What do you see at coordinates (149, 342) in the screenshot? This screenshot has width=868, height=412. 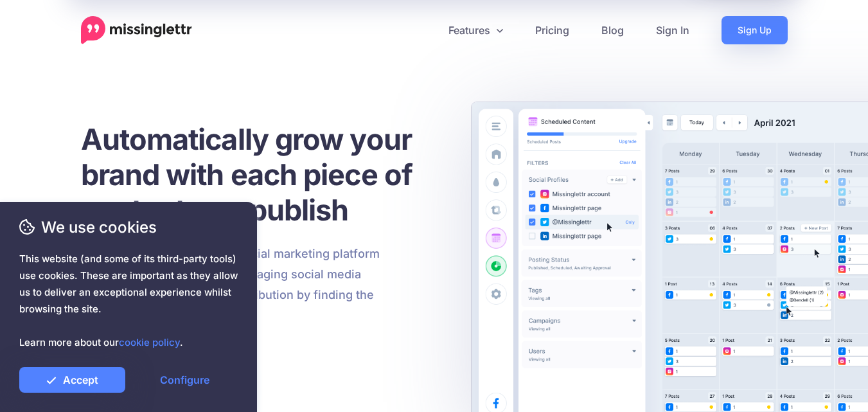 I see `a: cookie policy` at bounding box center [149, 342].